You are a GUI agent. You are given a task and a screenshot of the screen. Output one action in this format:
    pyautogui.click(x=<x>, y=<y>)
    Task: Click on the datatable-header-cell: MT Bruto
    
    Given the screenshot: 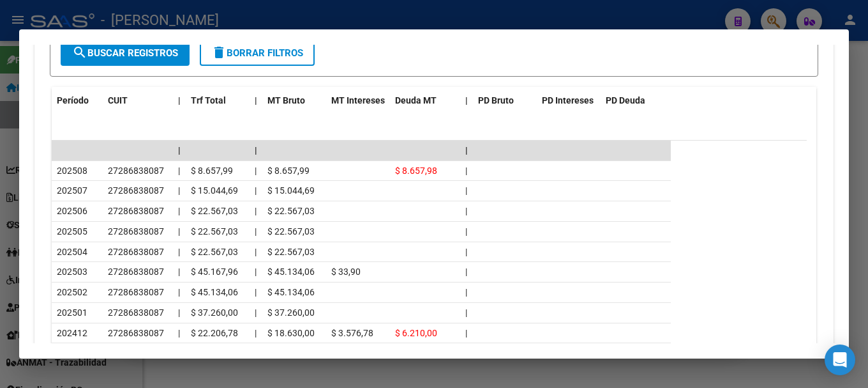 What is the action you would take?
    pyautogui.click(x=294, y=100)
    